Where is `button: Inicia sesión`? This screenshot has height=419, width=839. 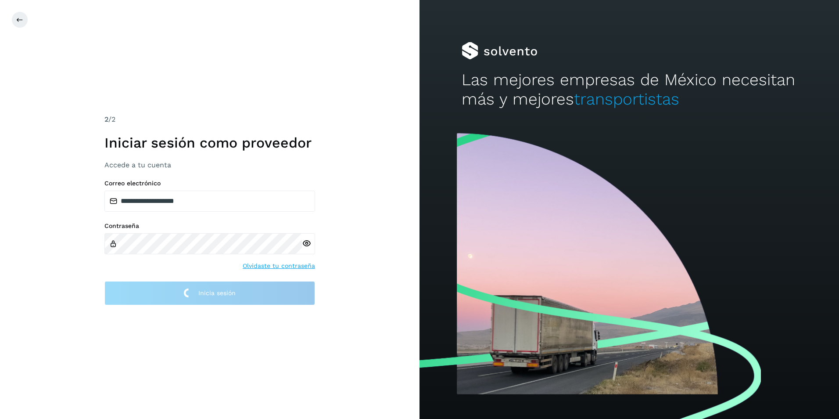 button: Inicia sesión is located at coordinates (210, 293).